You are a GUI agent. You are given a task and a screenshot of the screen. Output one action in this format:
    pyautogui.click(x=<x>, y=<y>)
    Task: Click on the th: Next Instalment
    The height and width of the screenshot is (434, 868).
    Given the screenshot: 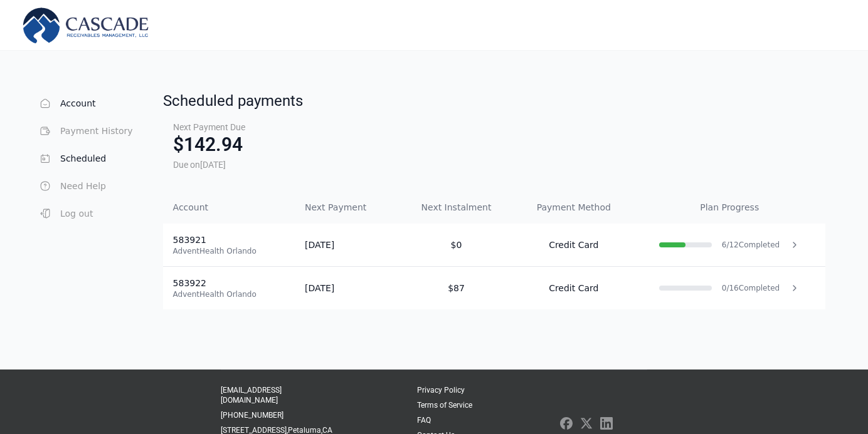 What is the action you would take?
    pyautogui.click(x=456, y=207)
    